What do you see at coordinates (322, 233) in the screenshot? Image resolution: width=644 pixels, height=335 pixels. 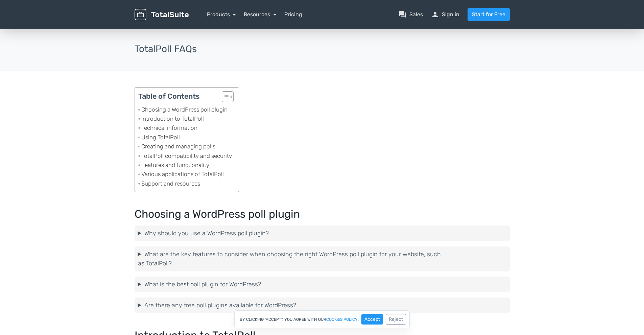 I see `summary: Why should you use a WordPress poll plugin?` at bounding box center [322, 233].